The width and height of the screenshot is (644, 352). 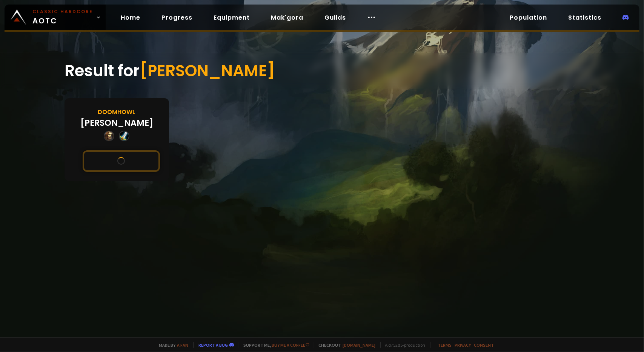 What do you see at coordinates (445, 345) in the screenshot?
I see `a: Terms` at bounding box center [445, 345].